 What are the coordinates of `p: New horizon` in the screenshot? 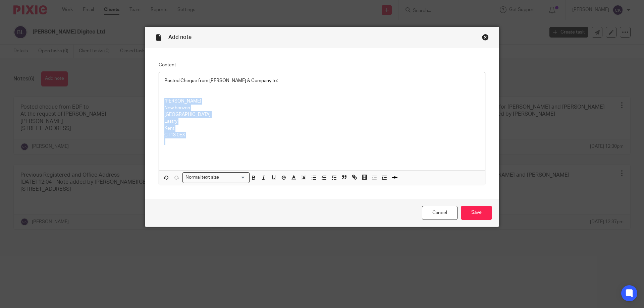 It's located at (322, 108).